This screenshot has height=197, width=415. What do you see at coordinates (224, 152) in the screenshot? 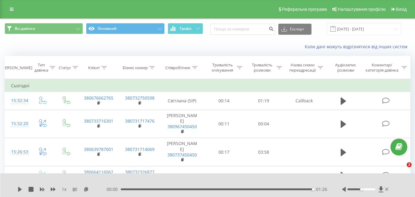
I see `td: 00:17` at bounding box center [224, 152].